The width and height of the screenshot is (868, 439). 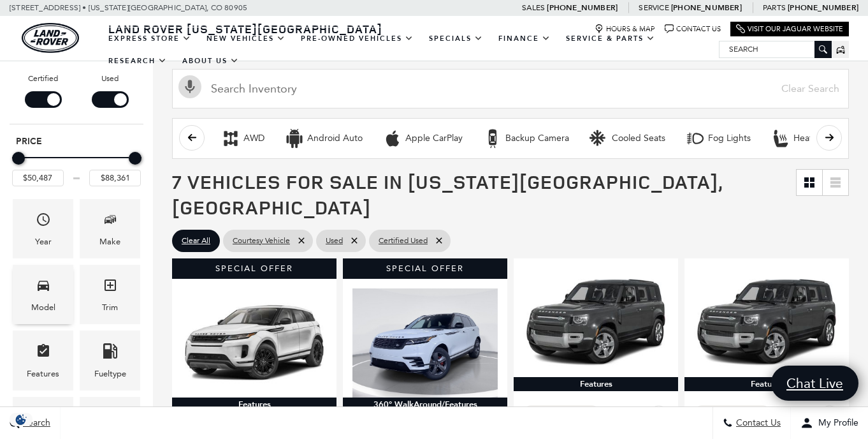 I want to click on span: Chat Live, so click(x=814, y=382).